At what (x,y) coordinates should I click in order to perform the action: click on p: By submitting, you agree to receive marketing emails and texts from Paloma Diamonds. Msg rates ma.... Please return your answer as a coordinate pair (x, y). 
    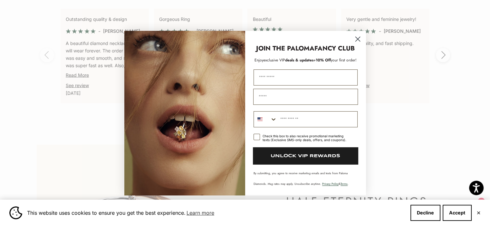
    Looking at the image, I should click on (305, 179).